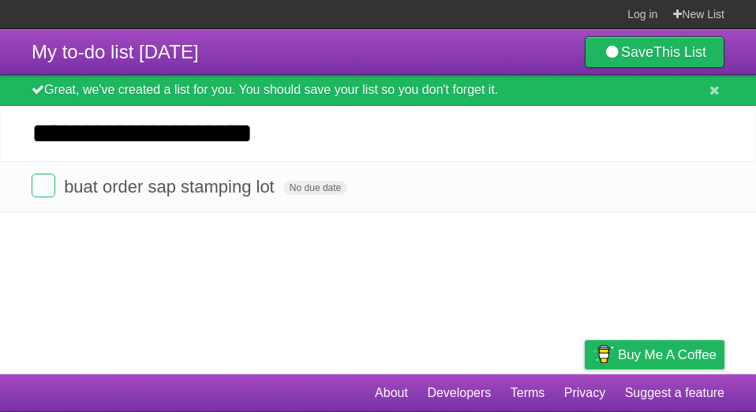  I want to click on span: buat order sap stamping lot, so click(171, 186).